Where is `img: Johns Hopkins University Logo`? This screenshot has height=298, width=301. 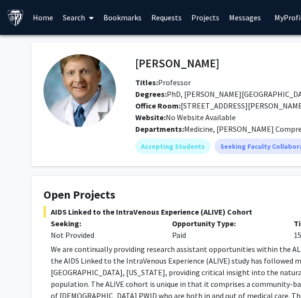 img: Johns Hopkins University Logo is located at coordinates (15, 17).